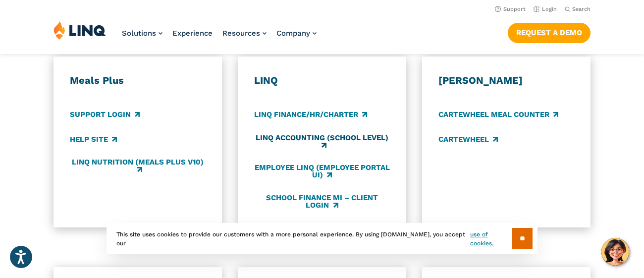  What do you see at coordinates (322, 171) in the screenshot?
I see `a: Employee LINQ (Employee Portal UI)` at bounding box center [322, 171].